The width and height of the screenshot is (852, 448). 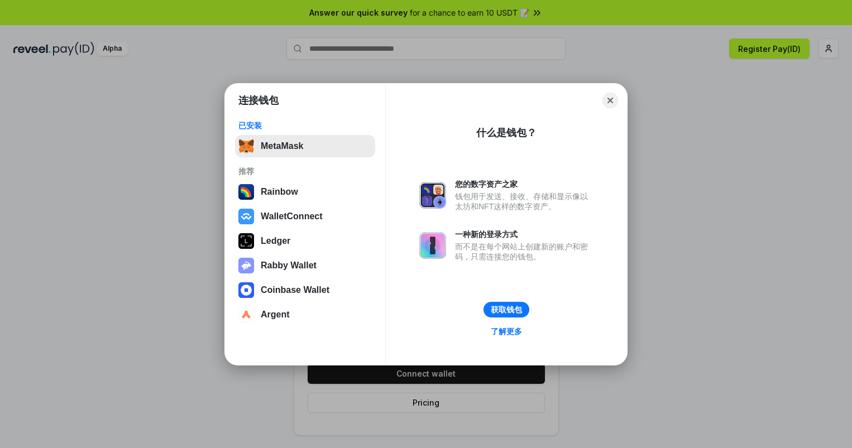 I want to click on div: 您的数字资产之家, so click(x=524, y=184).